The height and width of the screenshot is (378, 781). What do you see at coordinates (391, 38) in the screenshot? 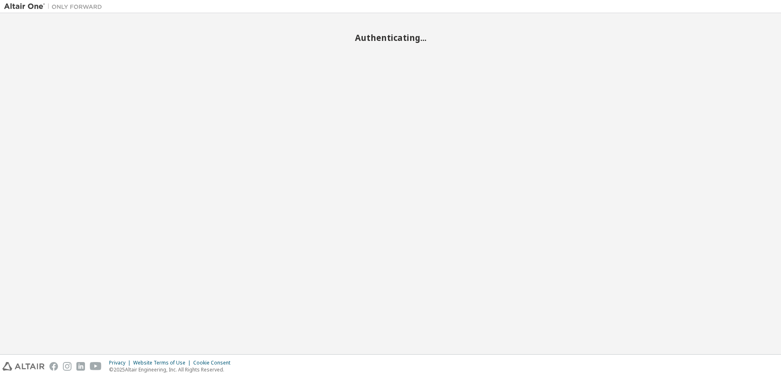
I see `h2: Authenticating...` at bounding box center [391, 38].